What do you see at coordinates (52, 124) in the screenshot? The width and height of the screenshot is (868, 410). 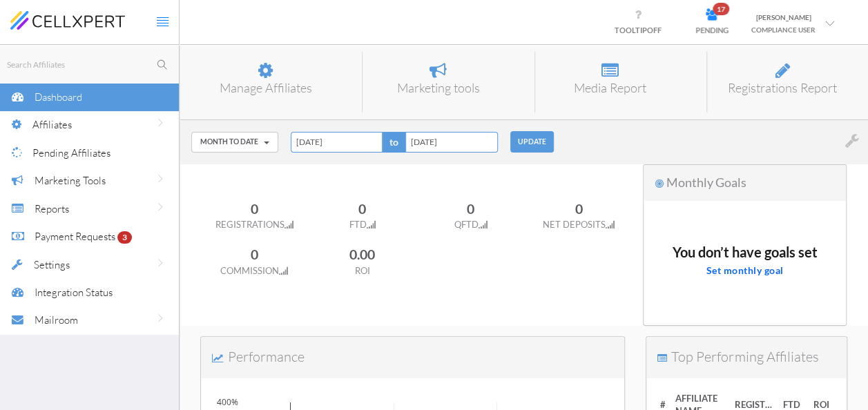 I see `span: Affiliates` at bounding box center [52, 124].